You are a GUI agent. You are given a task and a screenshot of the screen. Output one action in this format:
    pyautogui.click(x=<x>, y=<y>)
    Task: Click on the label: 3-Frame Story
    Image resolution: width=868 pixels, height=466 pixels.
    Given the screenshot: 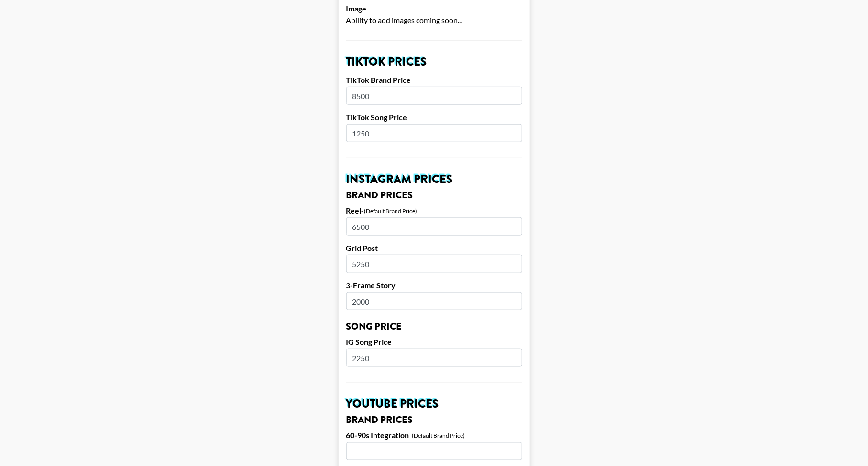 What is the action you would take?
    pyautogui.click(x=435, y=285)
    